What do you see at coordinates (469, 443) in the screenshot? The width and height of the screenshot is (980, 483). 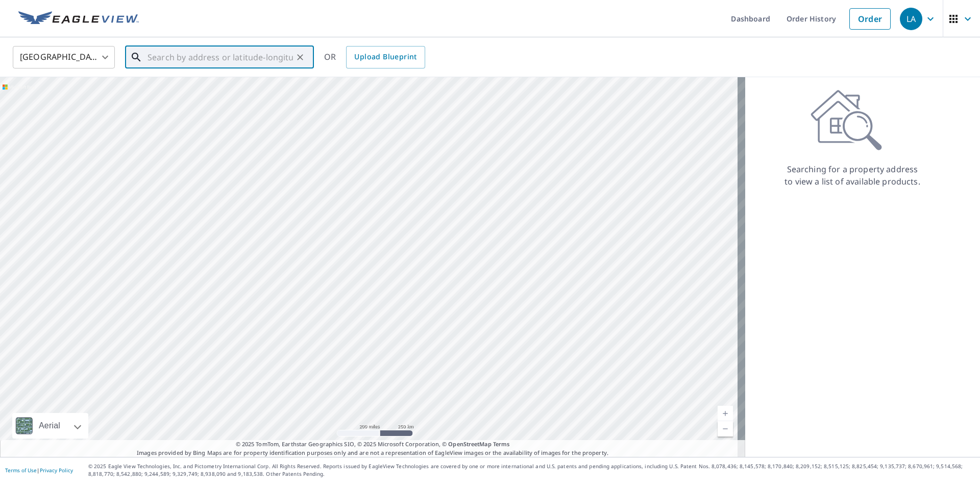 I see `a: OpenStreetMap` at bounding box center [469, 443].